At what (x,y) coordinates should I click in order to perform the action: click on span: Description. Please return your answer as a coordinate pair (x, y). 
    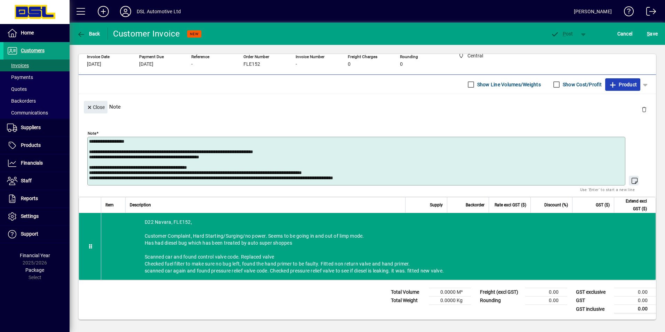
    Looking at the image, I should click on (140, 205).